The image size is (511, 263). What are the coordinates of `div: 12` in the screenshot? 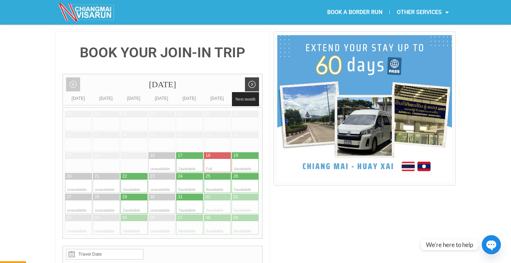 It's located at (236, 135).